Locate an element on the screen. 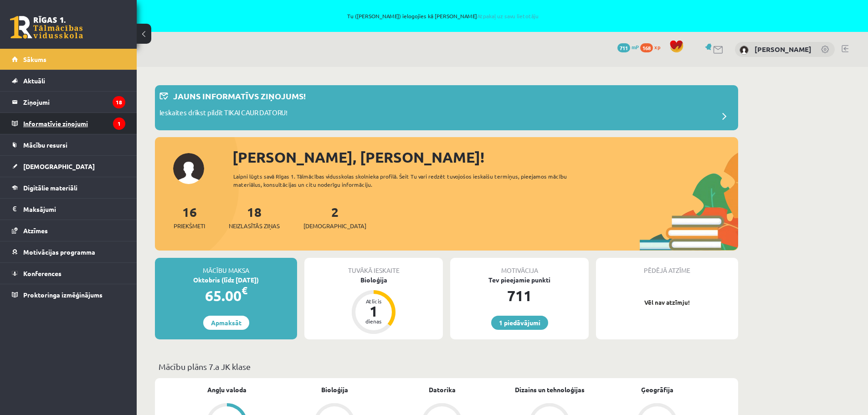 The height and width of the screenshot is (415, 868). div: Mācību maksa is located at coordinates (226, 266).